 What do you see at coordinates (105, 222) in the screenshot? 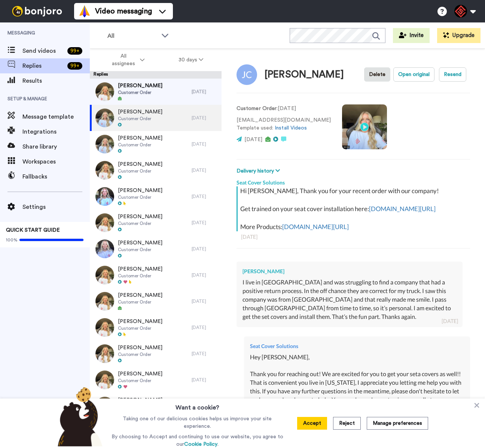
I see `img: 30dfaa9c-61d0-4a8a-a1f4-1e936f28e050-thumb.jpg` at bounding box center [105, 222].